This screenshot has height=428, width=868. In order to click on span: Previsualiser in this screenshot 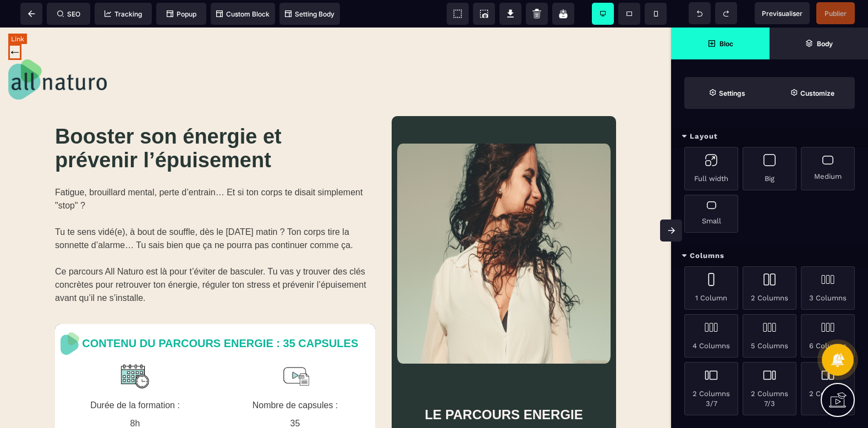, I will do `click(782, 13)`.